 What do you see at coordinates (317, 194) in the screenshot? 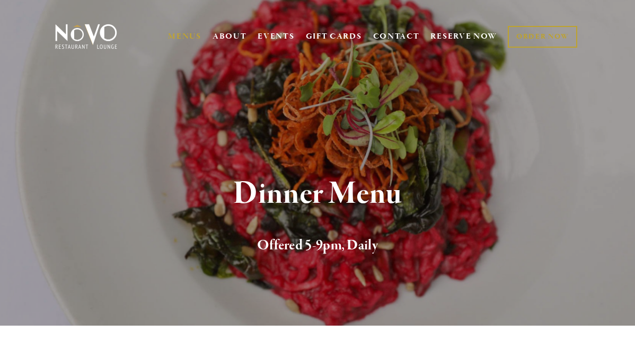
I see `h1: Dinner Menu` at bounding box center [317, 194].